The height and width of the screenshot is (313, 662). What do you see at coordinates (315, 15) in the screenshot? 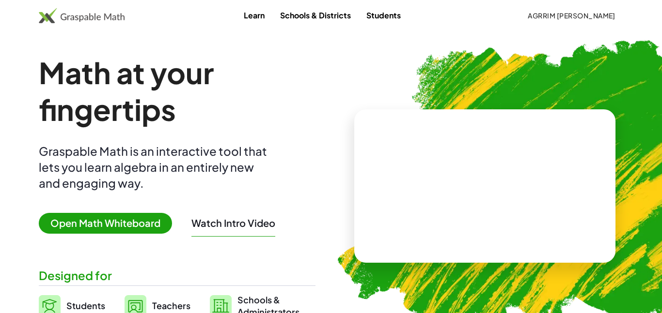
I see `a: Schools & Districts` at bounding box center [315, 15].